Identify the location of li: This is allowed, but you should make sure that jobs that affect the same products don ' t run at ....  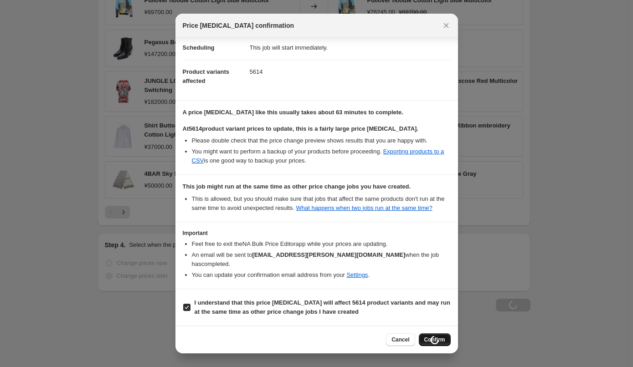
(321, 204).